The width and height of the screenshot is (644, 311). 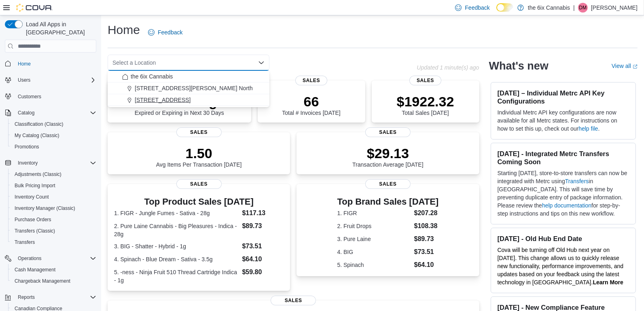 What do you see at coordinates (35, 269) in the screenshot?
I see `a: Cash Management` at bounding box center [35, 269].